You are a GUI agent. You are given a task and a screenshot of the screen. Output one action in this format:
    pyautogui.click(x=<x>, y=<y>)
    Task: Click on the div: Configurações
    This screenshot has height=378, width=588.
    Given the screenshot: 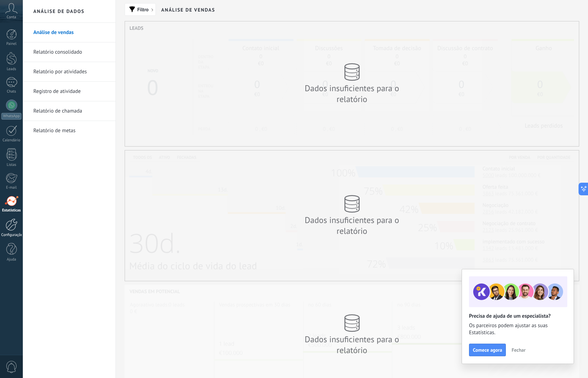 What is the action you would take?
    pyautogui.click(x=12, y=235)
    